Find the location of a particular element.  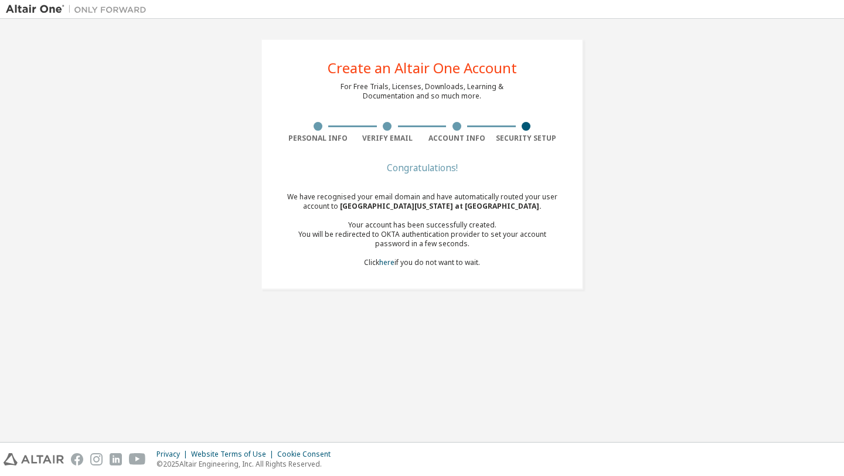

div: Privacy is located at coordinates (173, 454).